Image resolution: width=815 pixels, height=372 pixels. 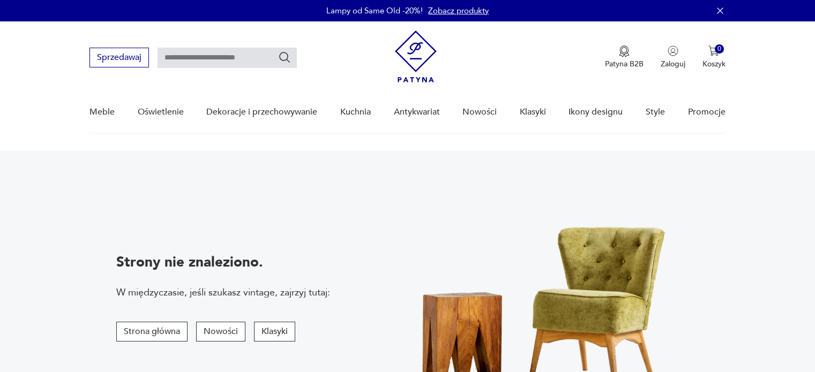 I want to click on a: Oświetlenie, so click(x=161, y=112).